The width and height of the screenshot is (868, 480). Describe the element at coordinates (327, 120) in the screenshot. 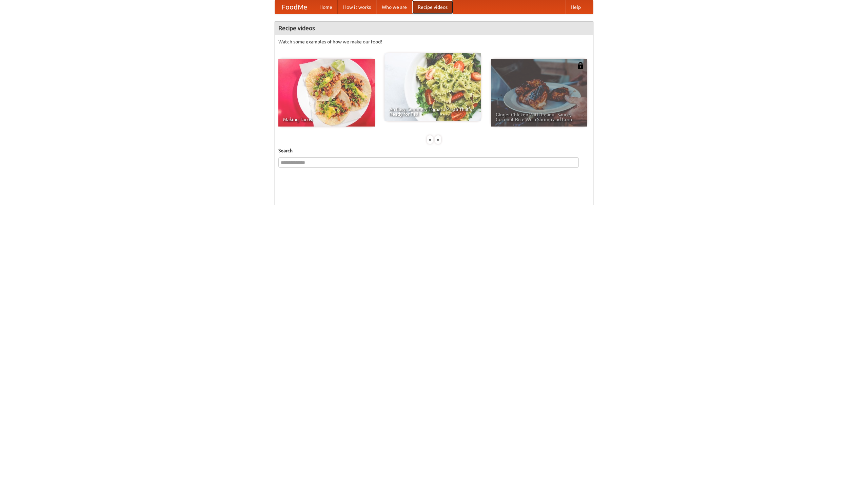

I see `span: Making Tacos` at that location.